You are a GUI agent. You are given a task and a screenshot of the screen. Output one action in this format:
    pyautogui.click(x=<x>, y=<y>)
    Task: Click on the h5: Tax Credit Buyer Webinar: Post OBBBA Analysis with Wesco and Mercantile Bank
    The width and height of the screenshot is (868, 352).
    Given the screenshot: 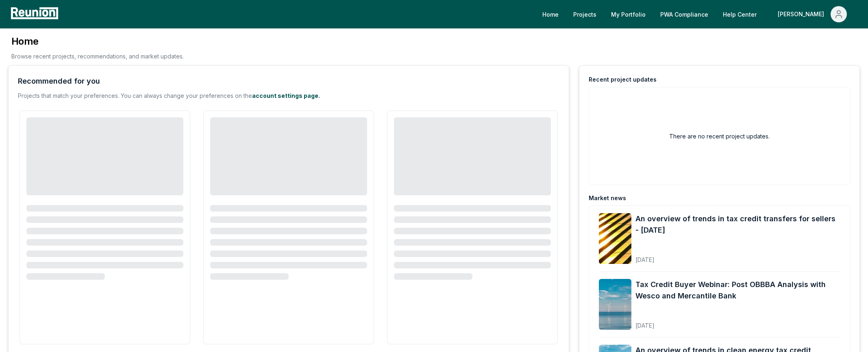 What is the action you would take?
    pyautogui.click(x=737, y=290)
    